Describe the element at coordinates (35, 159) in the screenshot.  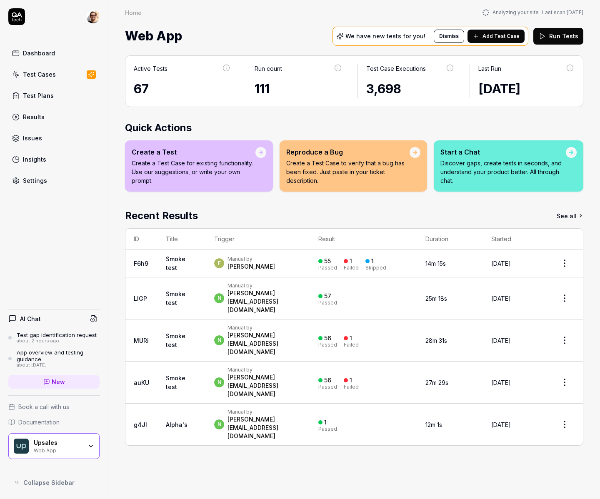
I see `div: Insights` at that location.